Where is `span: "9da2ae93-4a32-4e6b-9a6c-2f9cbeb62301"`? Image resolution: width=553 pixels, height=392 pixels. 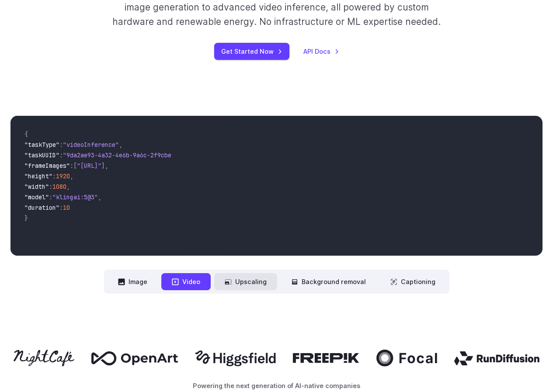
span: "9da2ae93-4a32-4e6b-9a6c-2f9cbeb62301" is located at coordinates (129, 155).